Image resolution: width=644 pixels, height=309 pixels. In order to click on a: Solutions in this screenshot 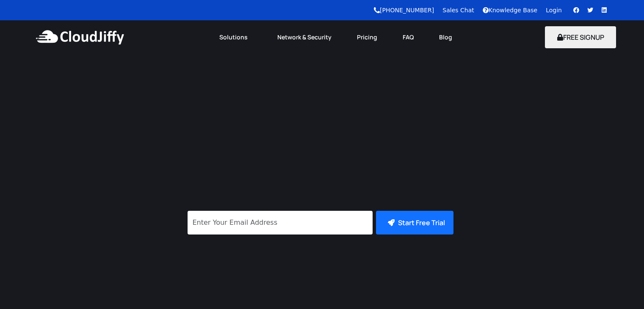, I will do `click(235, 37)`.